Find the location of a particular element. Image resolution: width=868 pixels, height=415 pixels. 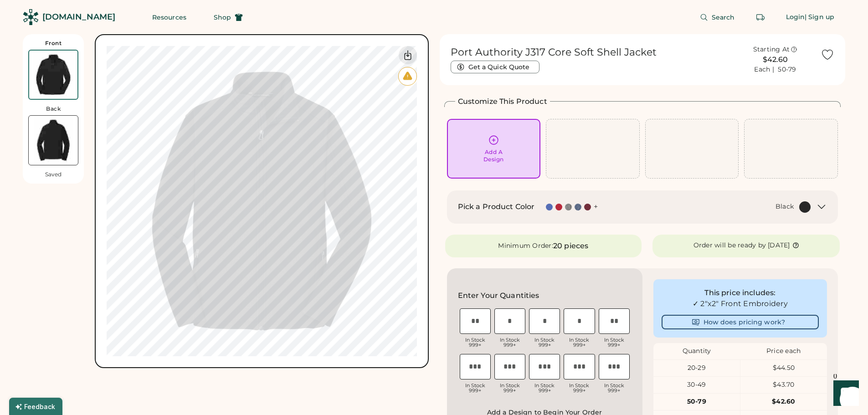

button: How does pricing work? is located at coordinates (740, 322).